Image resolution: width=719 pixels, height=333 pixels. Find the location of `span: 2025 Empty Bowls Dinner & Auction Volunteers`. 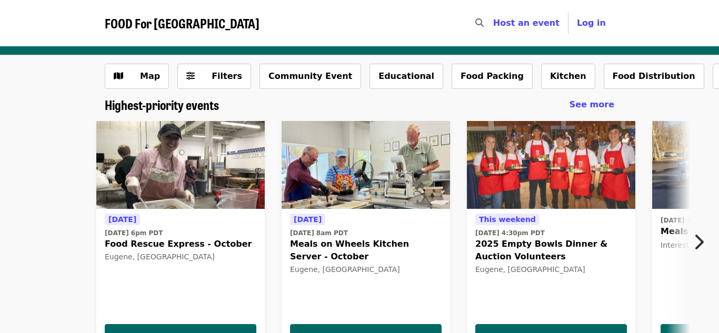

span: 2025 Empty Bowls Dinner & Auction Volunteers is located at coordinates (551, 250).